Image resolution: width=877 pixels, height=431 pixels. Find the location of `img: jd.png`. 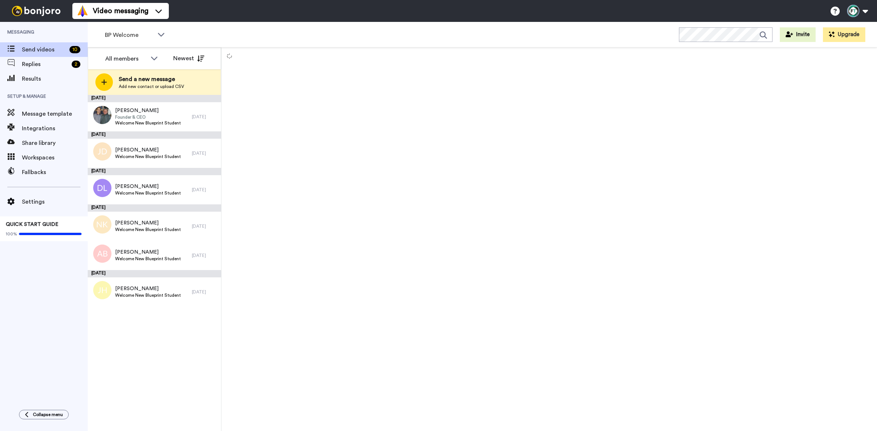

img: jd.png is located at coordinates (102, 152).